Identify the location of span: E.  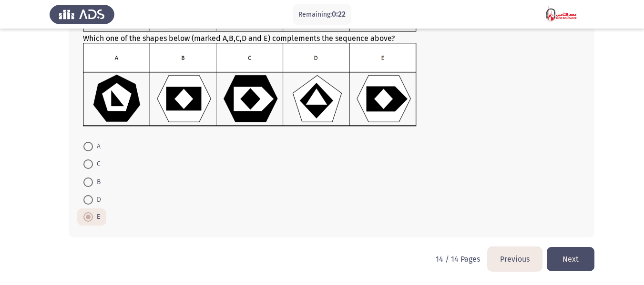
(96, 217).